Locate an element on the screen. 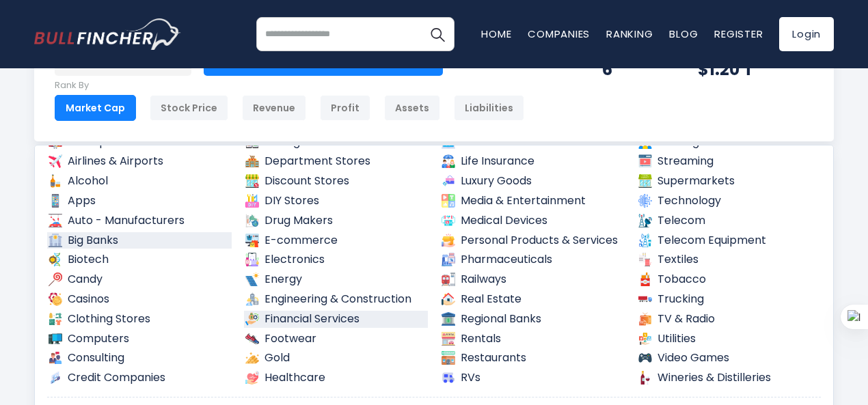  a: DIY Stores is located at coordinates (336, 201).